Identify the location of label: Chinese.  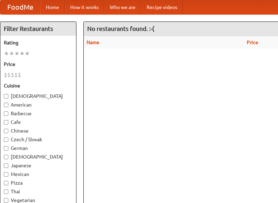
(38, 131).